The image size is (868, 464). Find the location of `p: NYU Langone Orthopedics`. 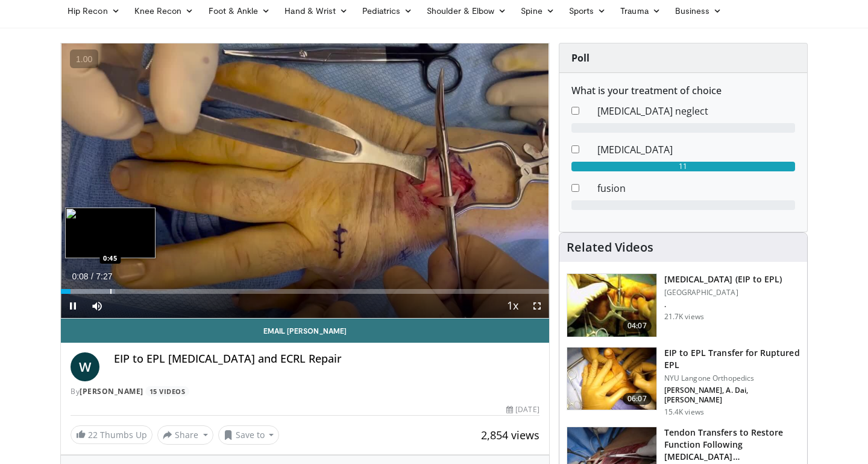

p: NYU Langone Orthopedics is located at coordinates (732, 378).